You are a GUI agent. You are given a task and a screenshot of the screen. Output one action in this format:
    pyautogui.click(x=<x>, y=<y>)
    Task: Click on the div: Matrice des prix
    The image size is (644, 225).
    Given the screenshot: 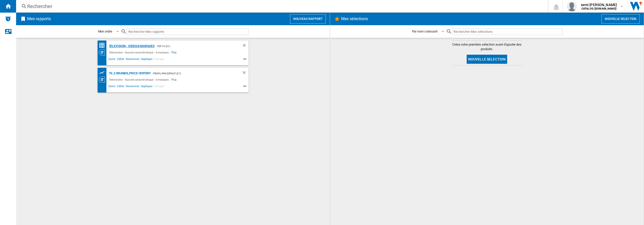 What is the action you would take?
    pyautogui.click(x=103, y=46)
    